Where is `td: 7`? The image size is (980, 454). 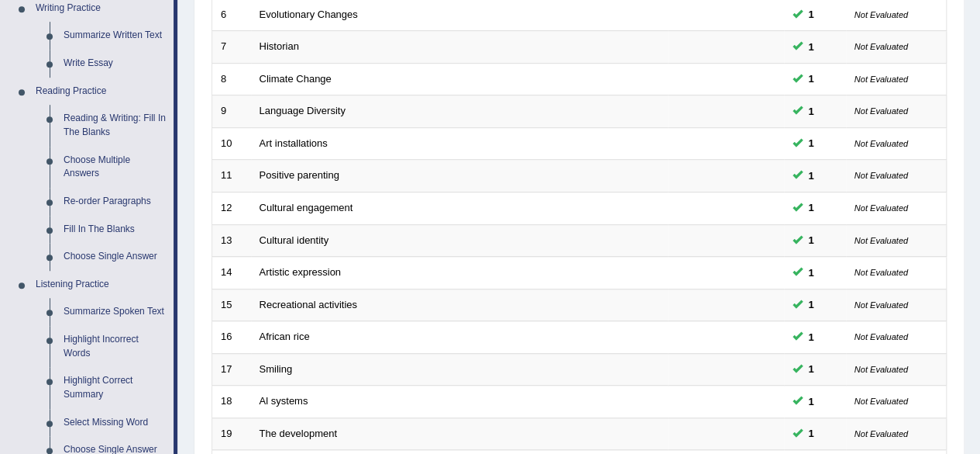 td: 7 is located at coordinates (231, 47).